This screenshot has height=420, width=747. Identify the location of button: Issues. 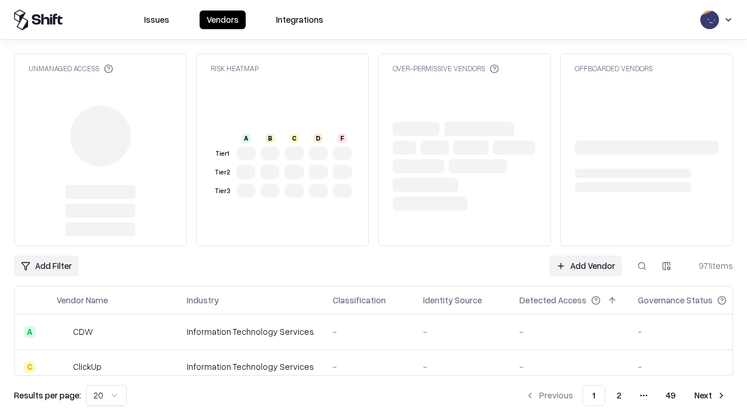
(156, 20).